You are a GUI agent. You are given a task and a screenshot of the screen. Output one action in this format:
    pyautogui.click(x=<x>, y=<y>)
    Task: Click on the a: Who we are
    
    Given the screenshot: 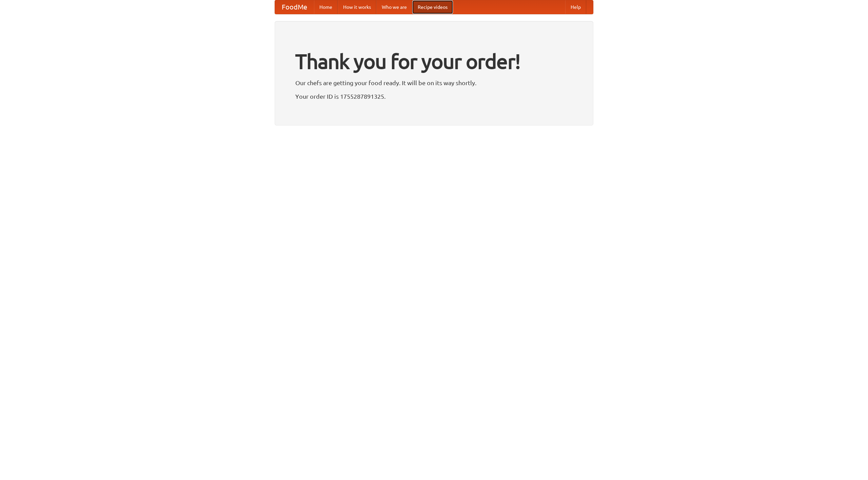 What is the action you would take?
    pyautogui.click(x=394, y=7)
    